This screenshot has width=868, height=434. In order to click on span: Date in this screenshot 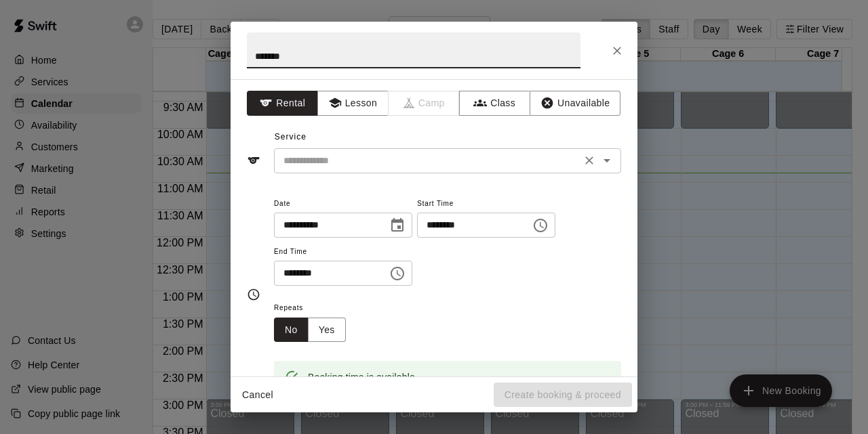, I will do `click(343, 204)`.